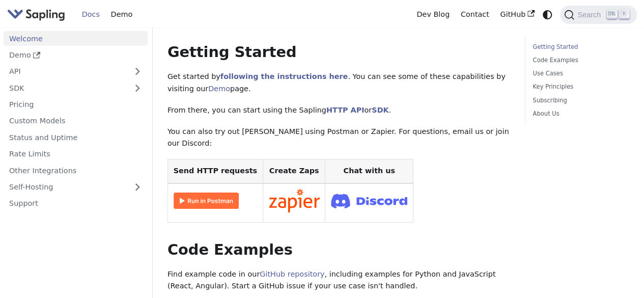 Image resolution: width=644 pixels, height=298 pixels. I want to click on a: Key Principles, so click(579, 86).